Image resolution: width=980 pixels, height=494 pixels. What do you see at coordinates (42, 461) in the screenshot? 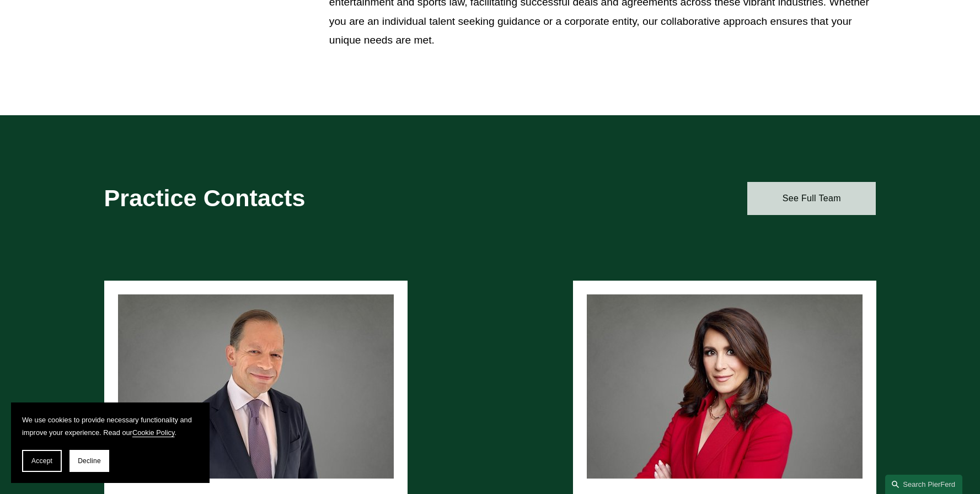
I see `button: Accept` at bounding box center [42, 461].